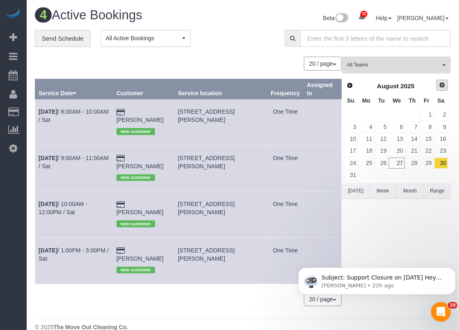 The width and height of the screenshot is (459, 330). What do you see at coordinates (350, 86) in the screenshot?
I see `a: Prev` at bounding box center [350, 86].